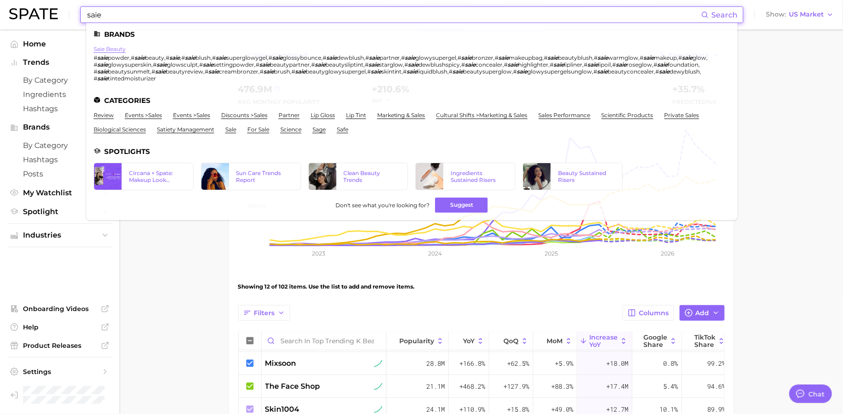 The height and width of the screenshot is (414, 843). I want to click on span: Show, so click(776, 14).